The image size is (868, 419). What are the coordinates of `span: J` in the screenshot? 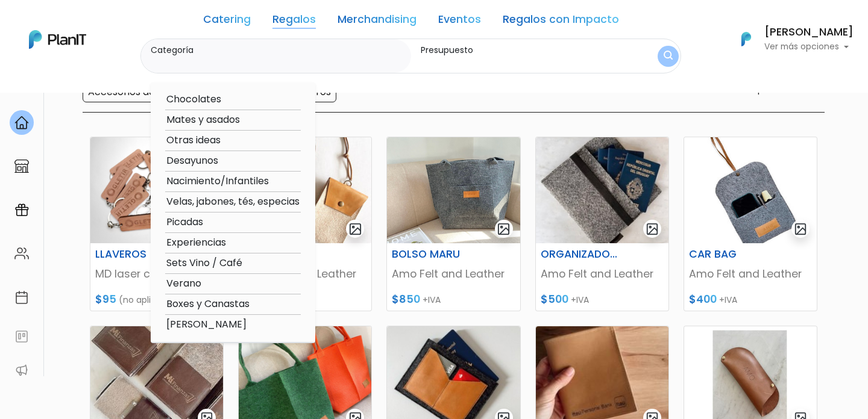 It's located at (133, 84).